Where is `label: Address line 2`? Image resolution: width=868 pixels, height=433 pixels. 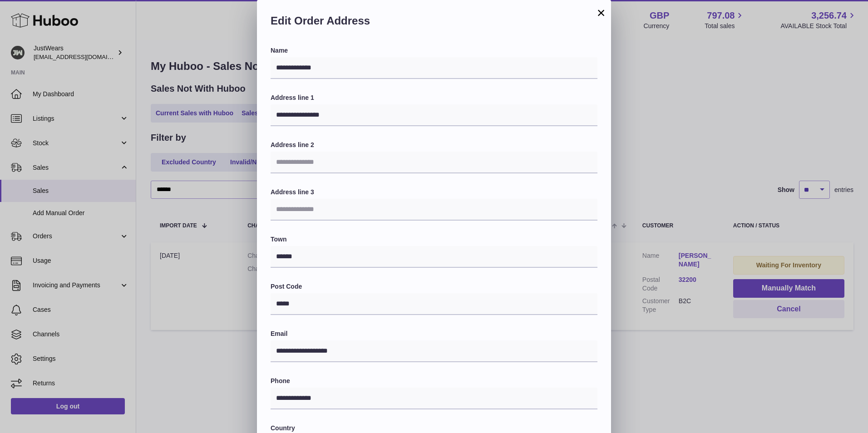 label: Address line 2 is located at coordinates (434, 145).